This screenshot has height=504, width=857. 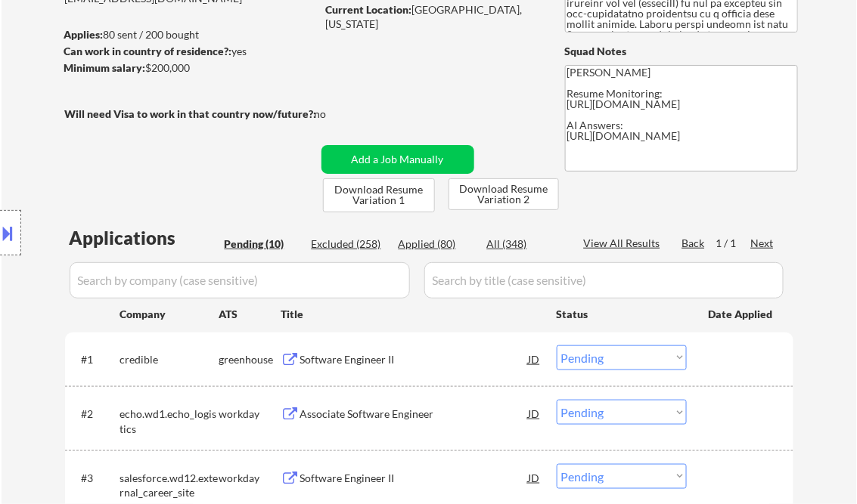 I want to click on div: #3, so click(x=94, y=479).